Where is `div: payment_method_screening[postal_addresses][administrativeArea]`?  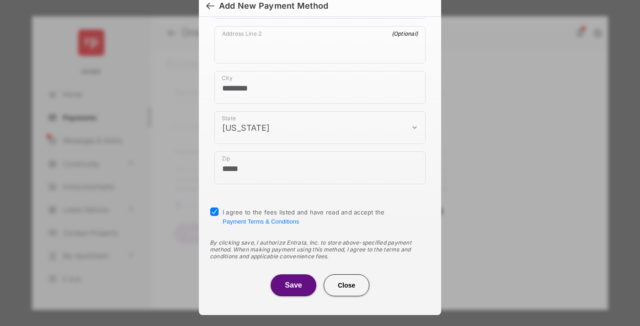
div: payment_method_screening[postal_addresses][administrativeArea] is located at coordinates (320, 128).